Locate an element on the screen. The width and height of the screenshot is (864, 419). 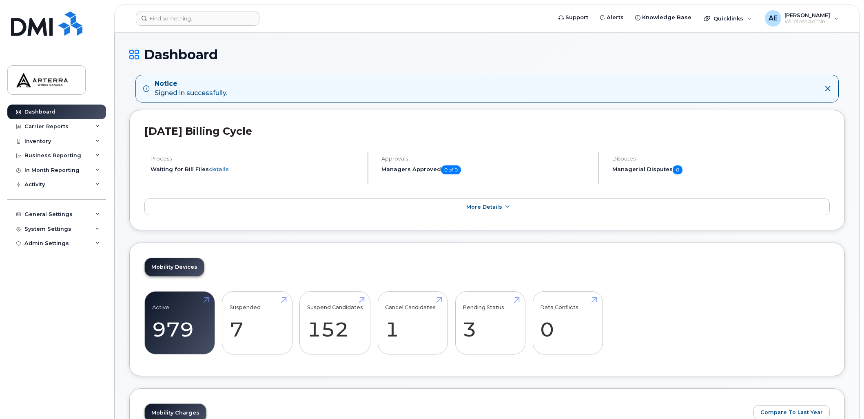
a: Suspend Candidates 152 is located at coordinates (335, 323).